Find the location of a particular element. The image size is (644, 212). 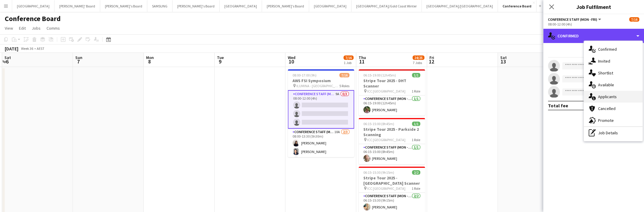

span: 08:00-17:00 (9h) is located at coordinates (304, 75).